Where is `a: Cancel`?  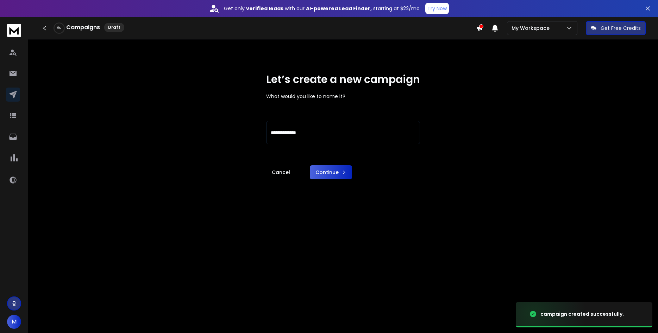 a: Cancel is located at coordinates (281, 173).